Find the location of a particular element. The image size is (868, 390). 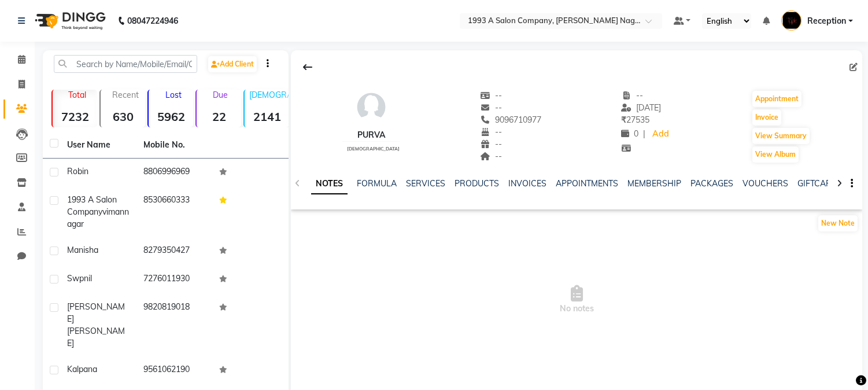

p: Due is located at coordinates (220, 95).